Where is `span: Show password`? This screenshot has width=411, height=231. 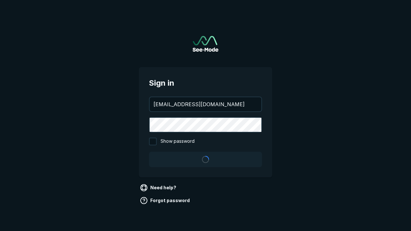
span: Show password is located at coordinates (178, 142).